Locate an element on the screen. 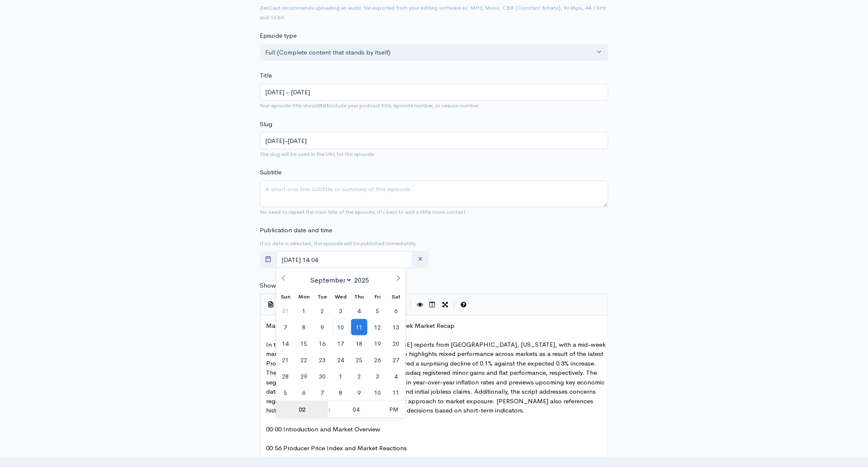 This screenshot has width=868, height=467. span: September 18, 2025 is located at coordinates (359, 343).